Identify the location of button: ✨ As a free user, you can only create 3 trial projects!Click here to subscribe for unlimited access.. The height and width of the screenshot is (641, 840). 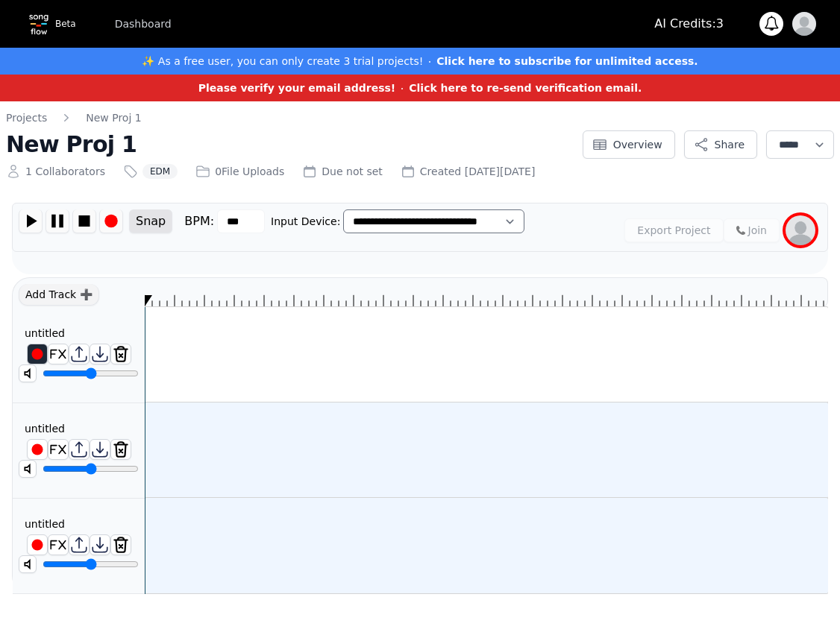
(419, 62).